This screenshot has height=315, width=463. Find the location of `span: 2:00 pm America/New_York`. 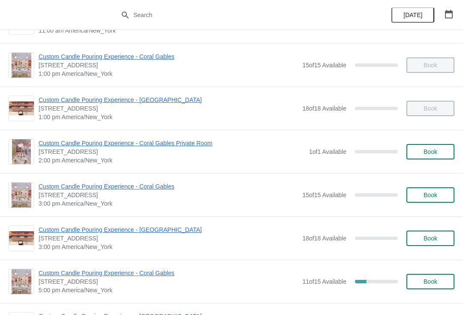

span: 2:00 pm America/New_York is located at coordinates (172, 161).